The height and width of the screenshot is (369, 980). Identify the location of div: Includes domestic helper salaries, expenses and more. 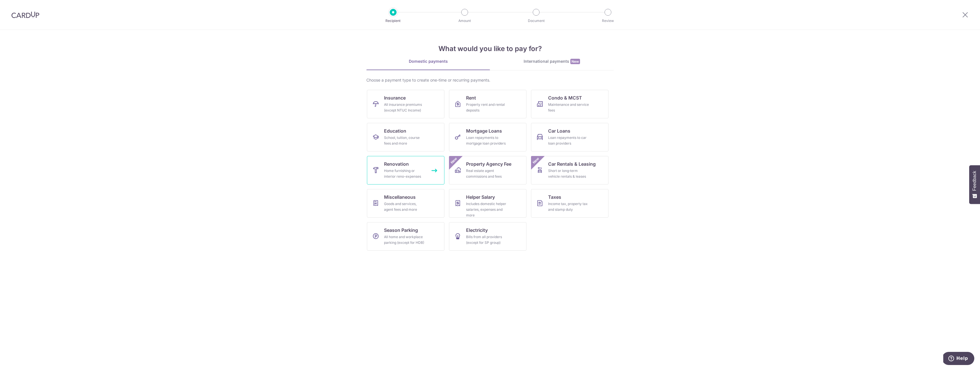
(487, 209).